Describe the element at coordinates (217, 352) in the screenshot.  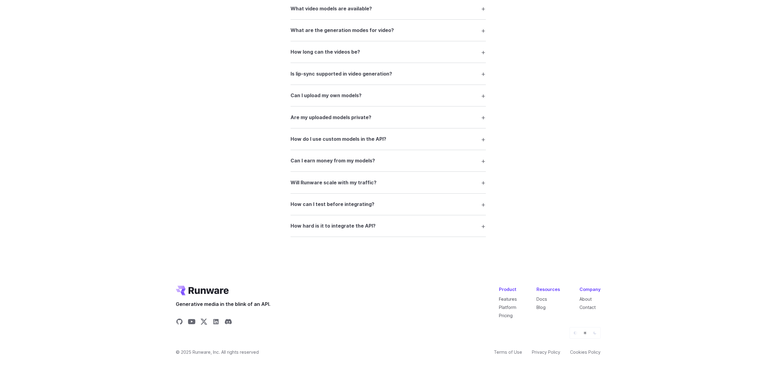
I see `span: © 2025 Runware, Inc. All rights reserved` at that location.